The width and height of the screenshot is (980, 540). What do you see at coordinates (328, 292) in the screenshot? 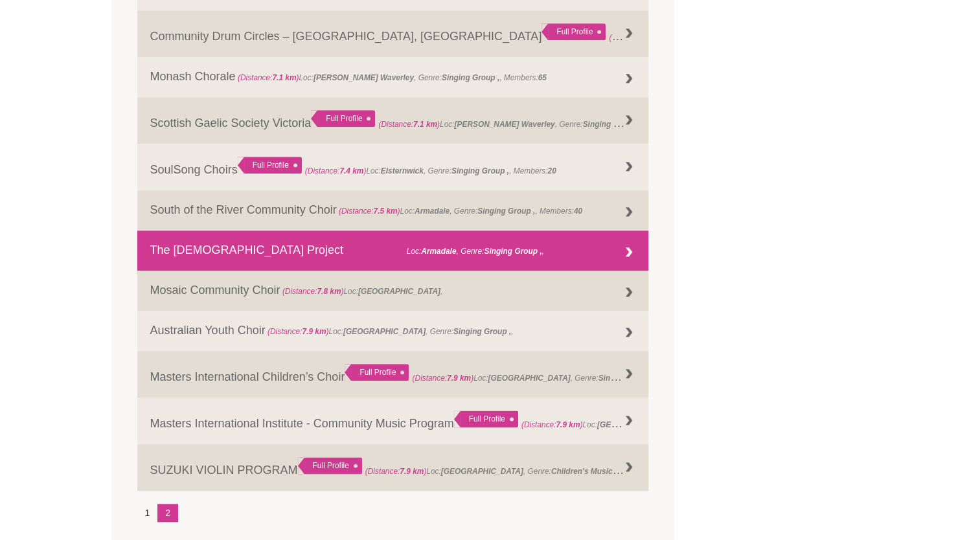
I see `strong: 7.8 km` at bounding box center [328, 292].